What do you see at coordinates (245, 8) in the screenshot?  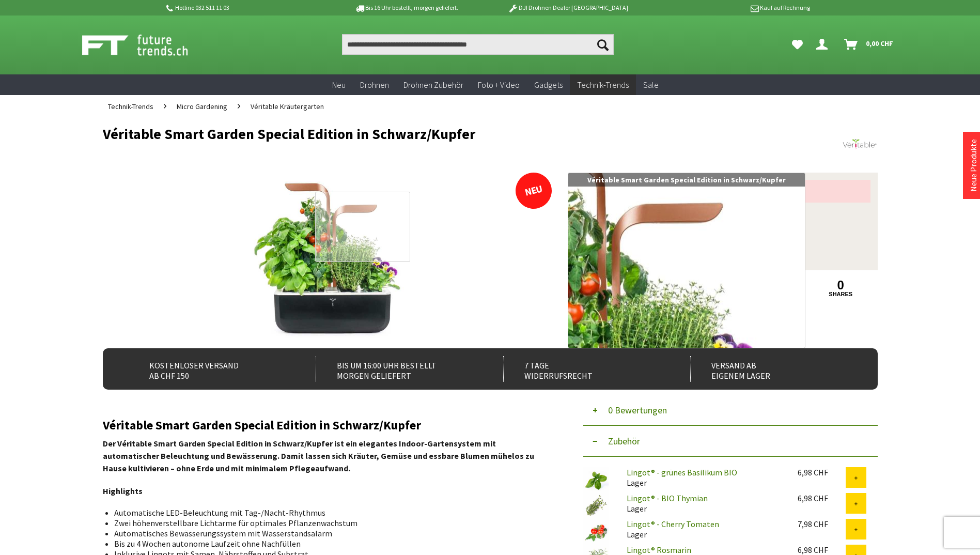 I see `p: Hotline 032 511 11 03` at bounding box center [245, 8].